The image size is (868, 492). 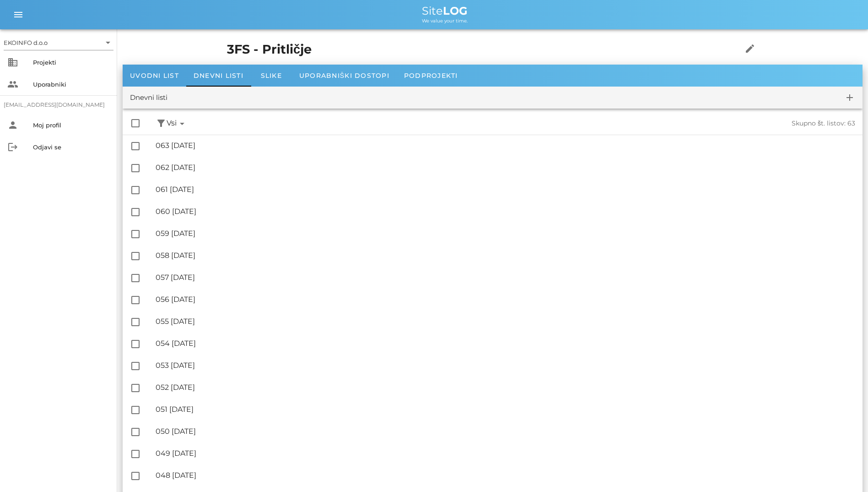 What do you see at coordinates (154, 76) in the screenshot?
I see `span: Uvodni list` at bounding box center [154, 76].